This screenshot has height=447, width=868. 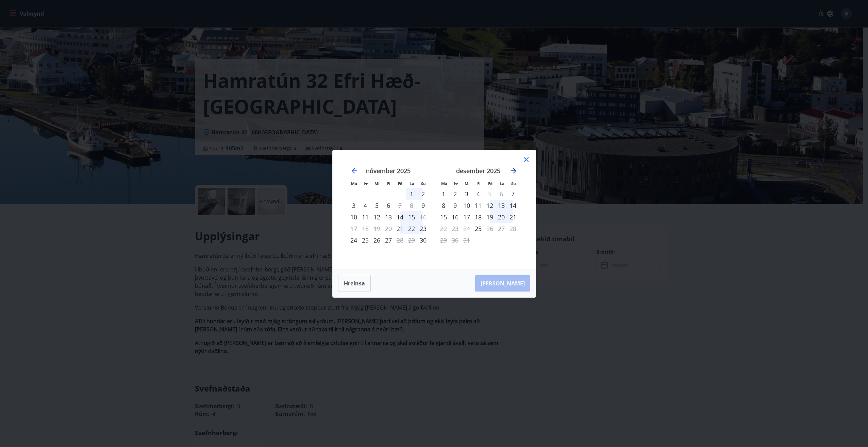 I want to click on td: Not available. laugardagur, 6. desember 2025, so click(x=501, y=194).